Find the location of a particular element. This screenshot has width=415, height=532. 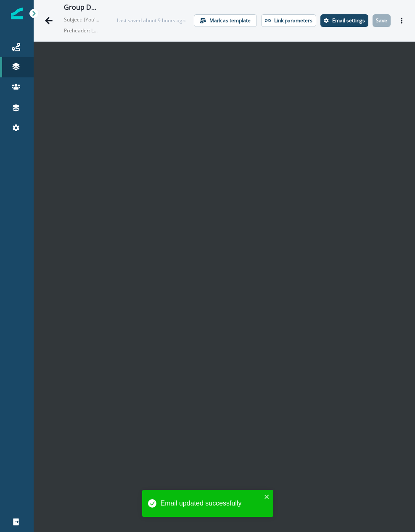

button: Go back is located at coordinates (49, 21).